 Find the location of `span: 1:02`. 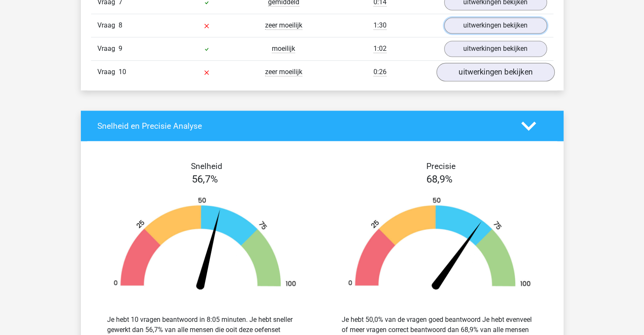

span: 1:02 is located at coordinates (380, 49).